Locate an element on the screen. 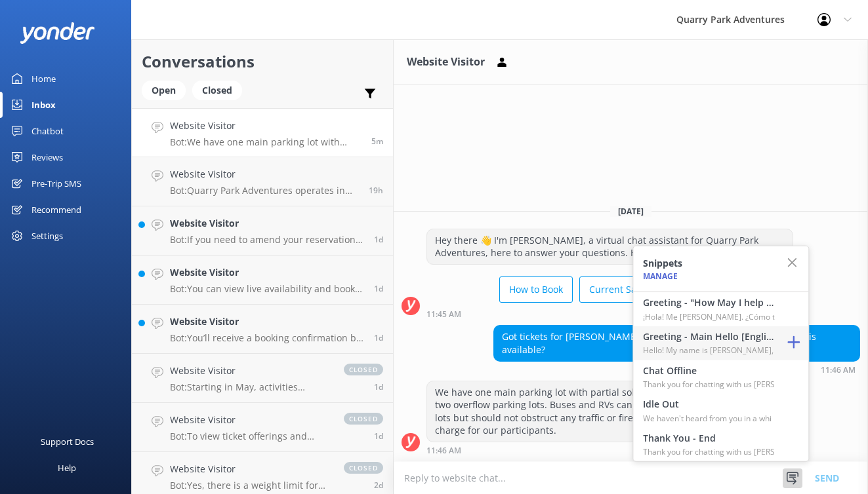 Image resolution: width=868 pixels, height=494 pixels. span: Sep 20 2025 12:09pm (UTC -07:00) America/Tijuana is located at coordinates (378, 436).